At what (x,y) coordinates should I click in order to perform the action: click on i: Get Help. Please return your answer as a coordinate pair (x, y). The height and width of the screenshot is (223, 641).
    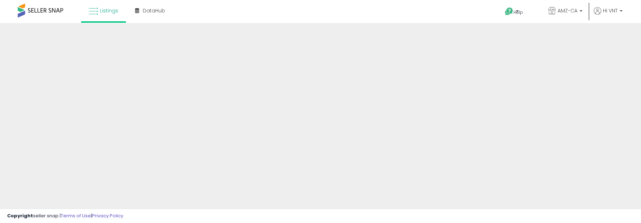
    Looking at the image, I should click on (509, 11).